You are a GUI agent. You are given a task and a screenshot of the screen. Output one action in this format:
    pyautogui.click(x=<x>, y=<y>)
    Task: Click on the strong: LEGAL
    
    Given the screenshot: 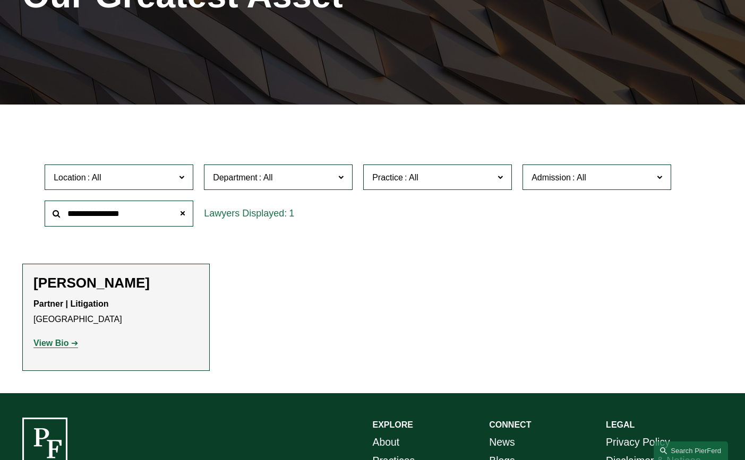 What is the action you would take?
    pyautogui.click(x=620, y=425)
    